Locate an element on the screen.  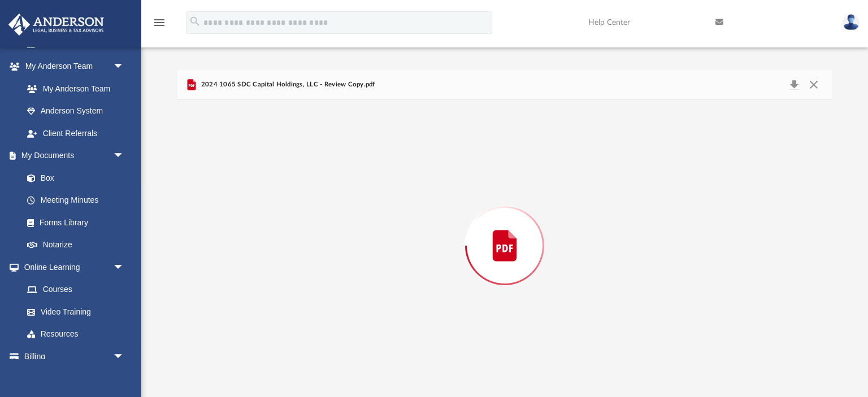
a: Forms Library is located at coordinates (73, 223).